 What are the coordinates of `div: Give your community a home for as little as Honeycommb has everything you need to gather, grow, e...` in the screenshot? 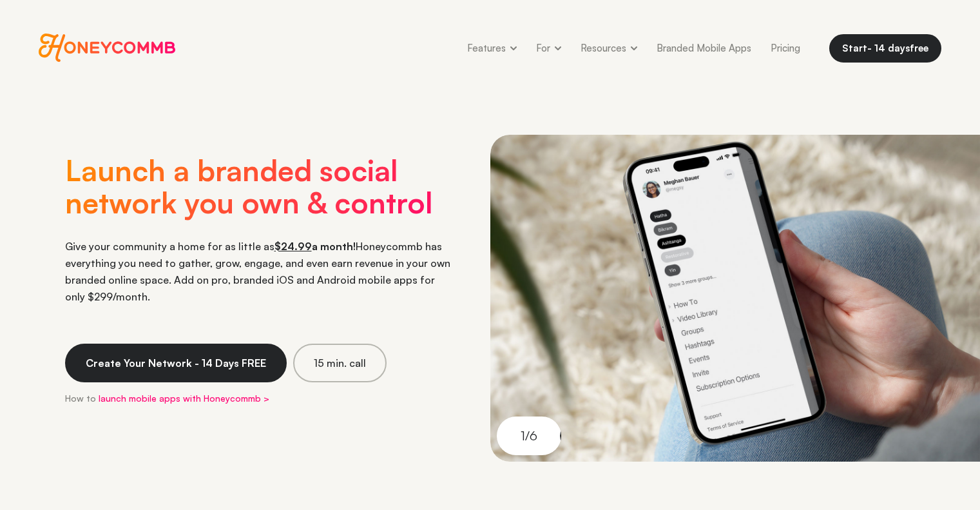 It's located at (258, 271).